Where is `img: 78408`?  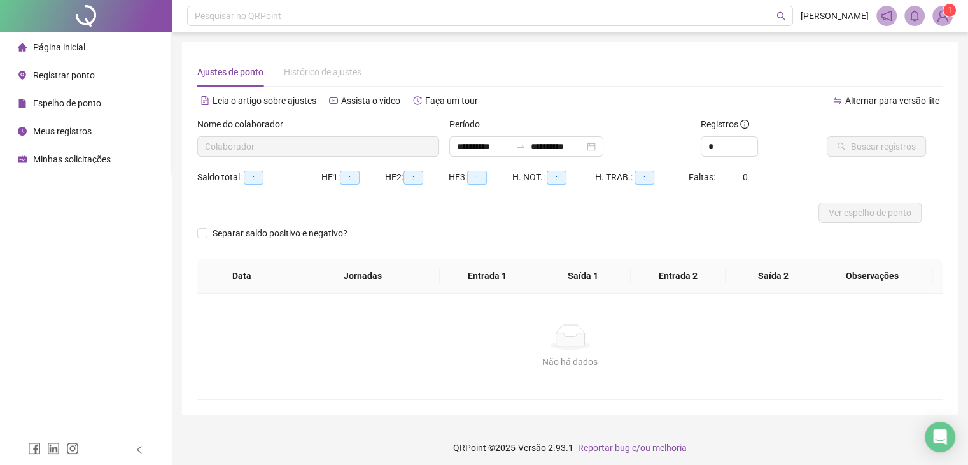 img: 78408 is located at coordinates (943, 16).